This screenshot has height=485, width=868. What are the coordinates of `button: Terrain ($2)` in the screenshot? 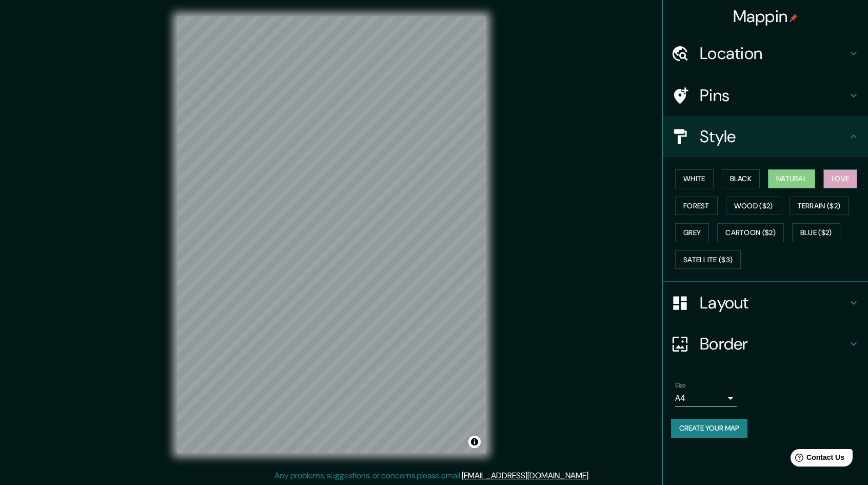 It's located at (819, 205).